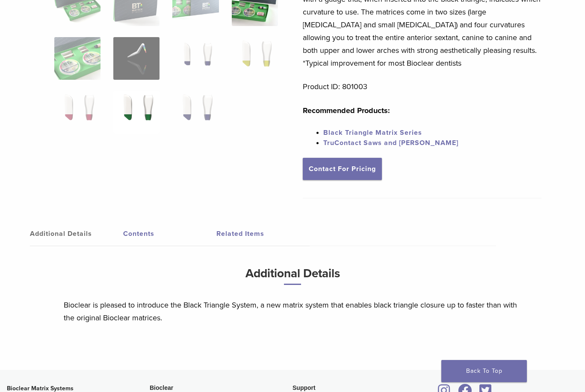 The height and width of the screenshot is (392, 585). What do you see at coordinates (195, 59) in the screenshot?
I see `img: Black Triangle (BT) Kit - Image 7` at bounding box center [195, 59].